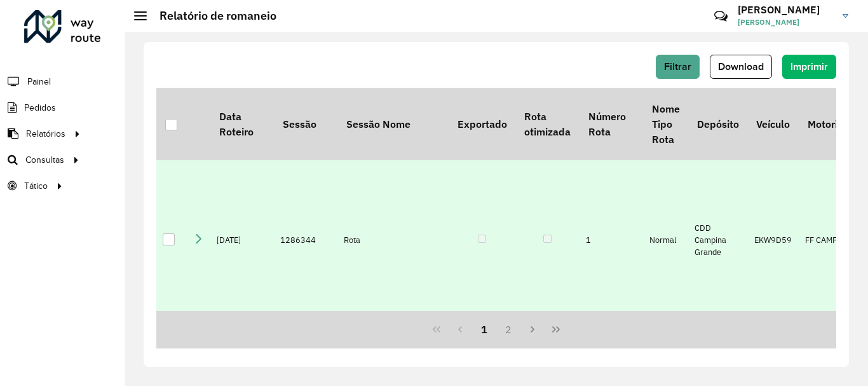  Describe the element at coordinates (773, 240) in the screenshot. I see `td: EKW9D59` at that location.